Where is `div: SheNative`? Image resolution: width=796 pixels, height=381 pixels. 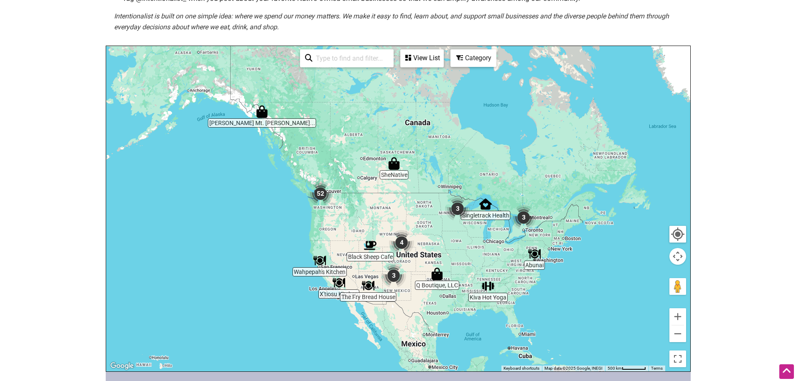 div: SheNative is located at coordinates (394, 163).